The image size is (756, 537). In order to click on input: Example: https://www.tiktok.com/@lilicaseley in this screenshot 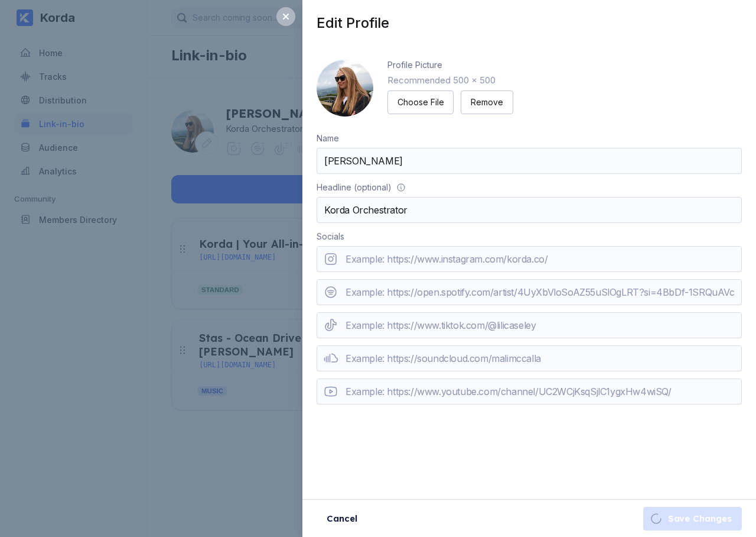, I will do `click(530, 325)`.